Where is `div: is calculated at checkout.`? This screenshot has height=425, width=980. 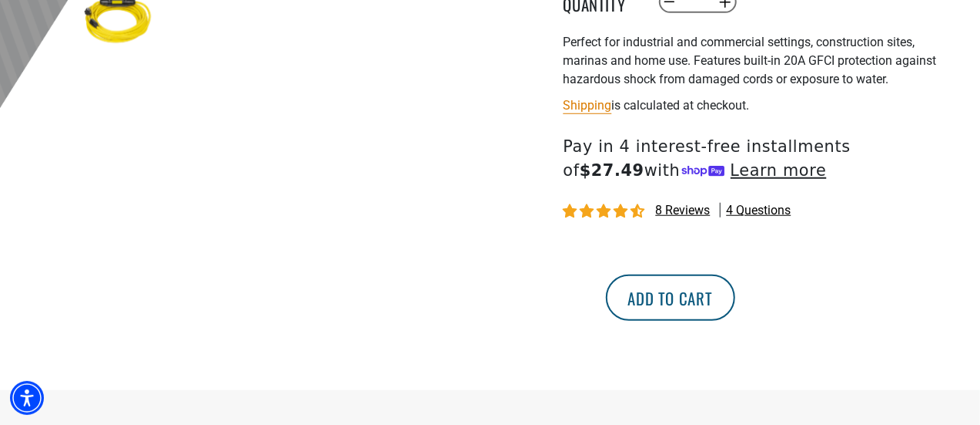 div: is calculated at checkout. is located at coordinates (752, 105).